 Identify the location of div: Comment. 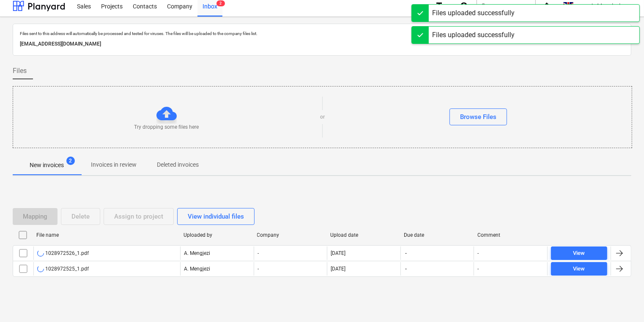
(511, 235).